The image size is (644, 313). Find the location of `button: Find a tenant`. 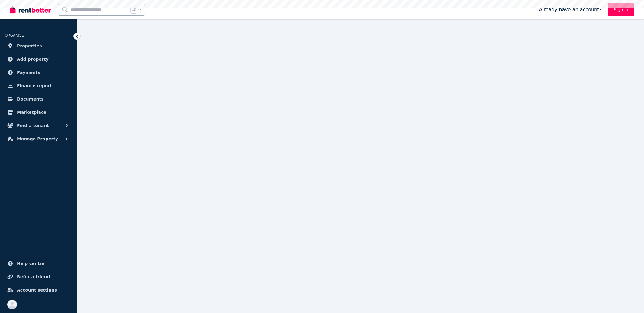

button: Find a tenant is located at coordinates (38, 126).